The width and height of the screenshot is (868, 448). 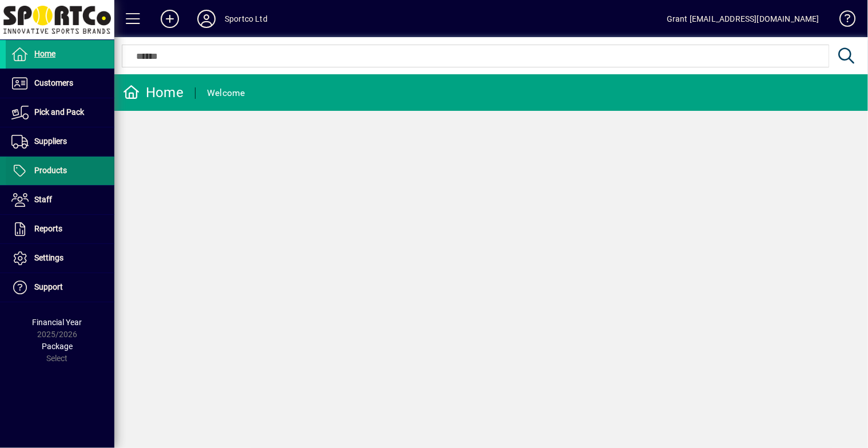 What do you see at coordinates (246, 19) in the screenshot?
I see `div: Sportco Ltd` at bounding box center [246, 19].